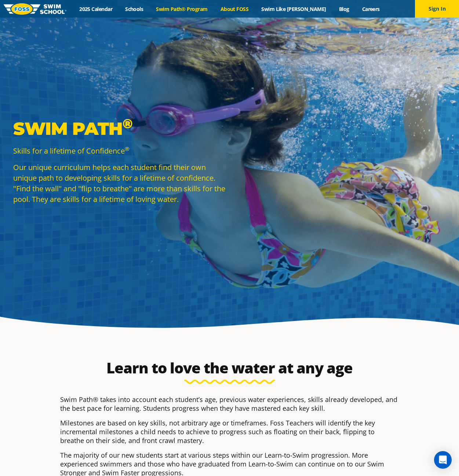 This screenshot has height=476, width=459. What do you see at coordinates (234, 9) in the screenshot?
I see `a: About FOSS` at bounding box center [234, 9].